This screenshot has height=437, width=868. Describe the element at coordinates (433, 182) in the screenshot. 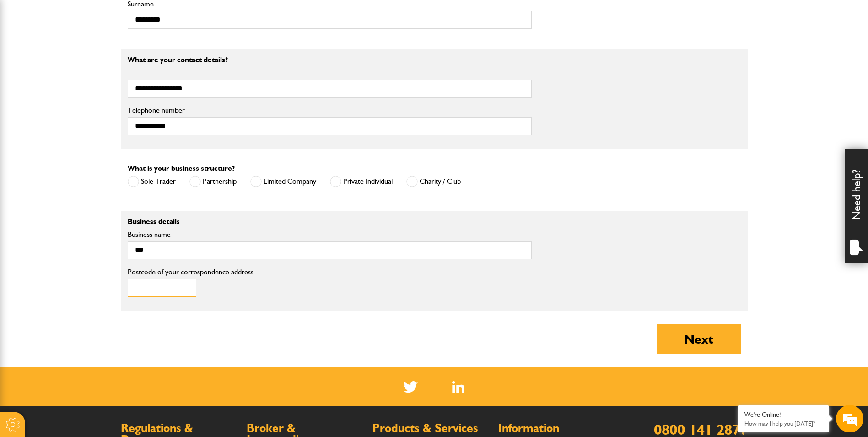

I see `label: Charity / Club` at that location.